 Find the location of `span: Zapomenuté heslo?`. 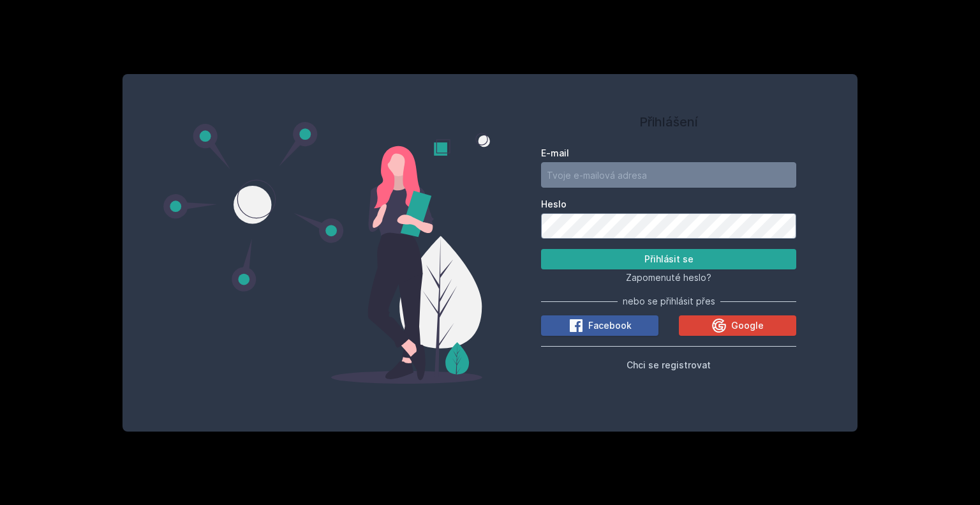

span: Zapomenuté heslo? is located at coordinates (669, 277).